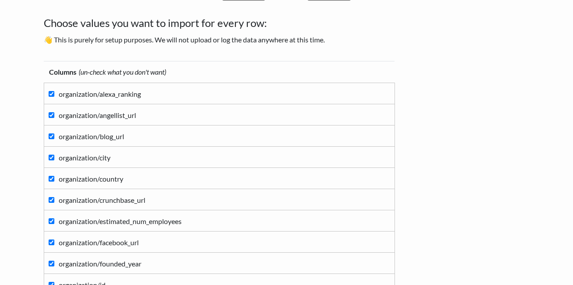 The height and width of the screenshot is (285, 573). Describe the element at coordinates (51, 94) in the screenshot. I see `input: organization/alexa_ranking` at that location.